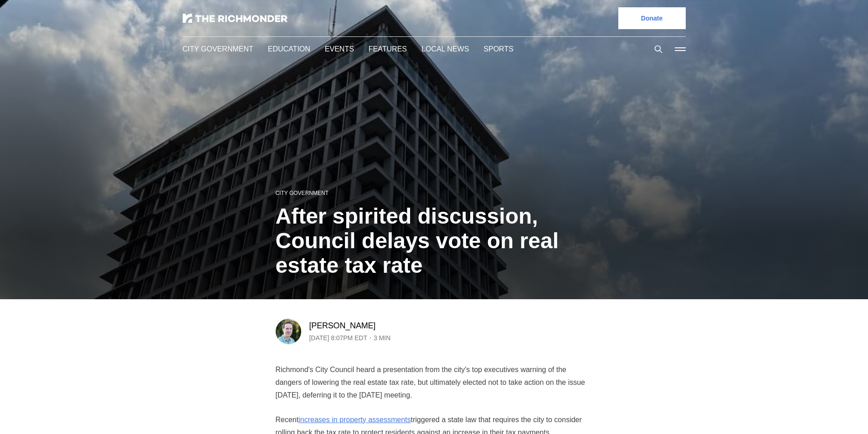 The image size is (868, 434). Describe the element at coordinates (652, 18) in the screenshot. I see `a: Donate` at that location.